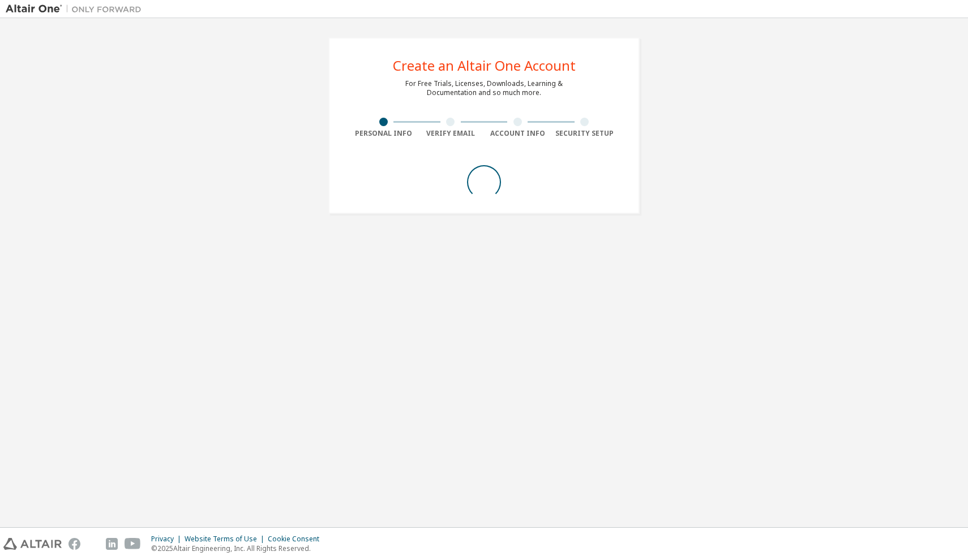 The height and width of the screenshot is (560, 968). I want to click on img: Altair One, so click(76, 9).